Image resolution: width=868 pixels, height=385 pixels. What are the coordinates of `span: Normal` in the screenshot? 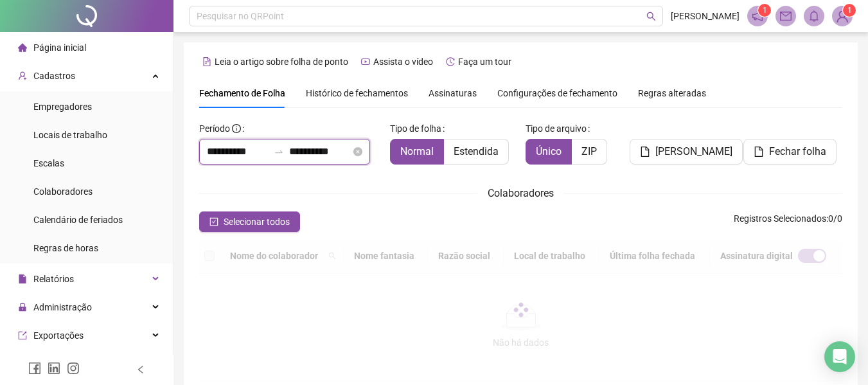 It's located at (417, 151).